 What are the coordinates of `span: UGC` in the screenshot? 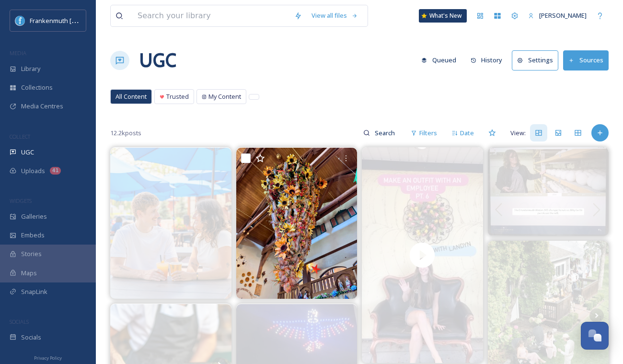 It's located at (27, 152).